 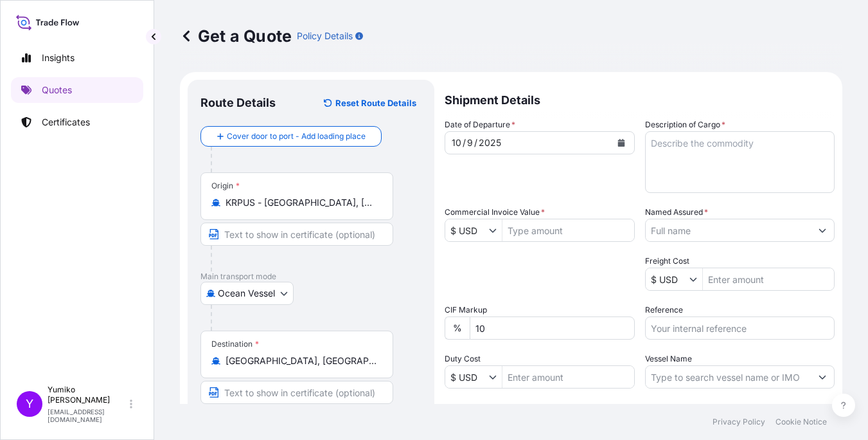 I want to click on p: Route Details, so click(x=238, y=103).